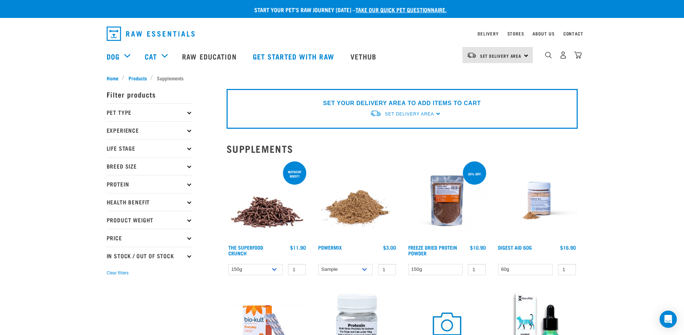 The width and height of the screenshot is (684, 335). What do you see at coordinates (150, 34) in the screenshot?
I see `img: Raw Essentials Logo` at bounding box center [150, 34].